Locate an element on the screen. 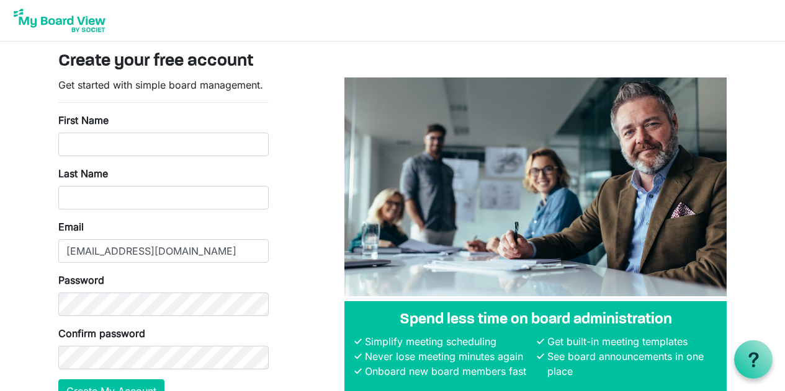 The width and height of the screenshot is (785, 391). label: Email is located at coordinates (71, 227).